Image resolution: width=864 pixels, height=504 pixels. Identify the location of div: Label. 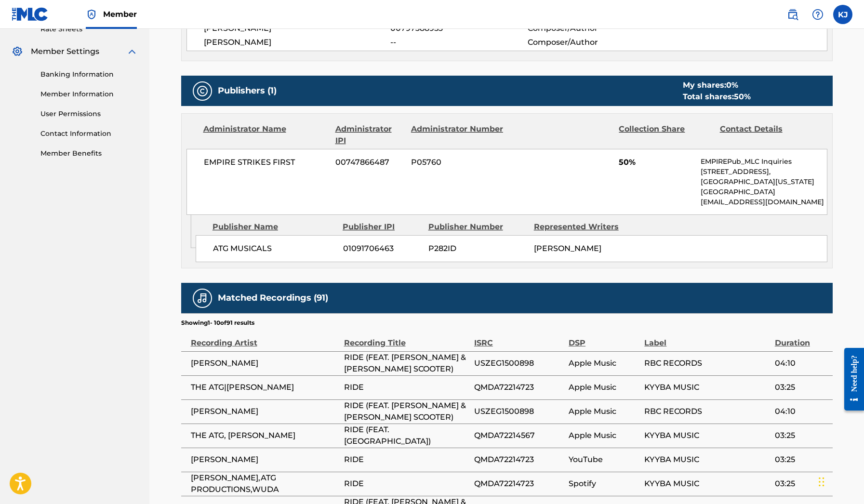
(707, 338).